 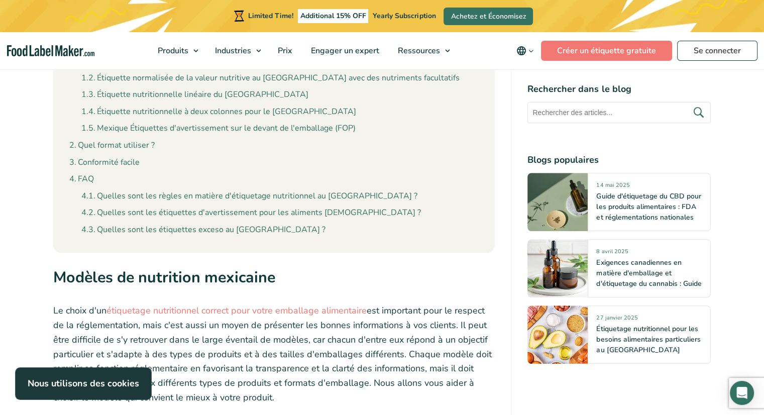 What do you see at coordinates (617, 319) in the screenshot?
I see `span: 27 janvier 2025` at bounding box center [617, 319].